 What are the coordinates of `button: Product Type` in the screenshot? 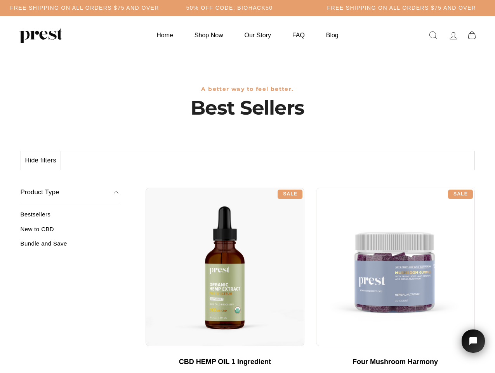 It's located at (69, 192).